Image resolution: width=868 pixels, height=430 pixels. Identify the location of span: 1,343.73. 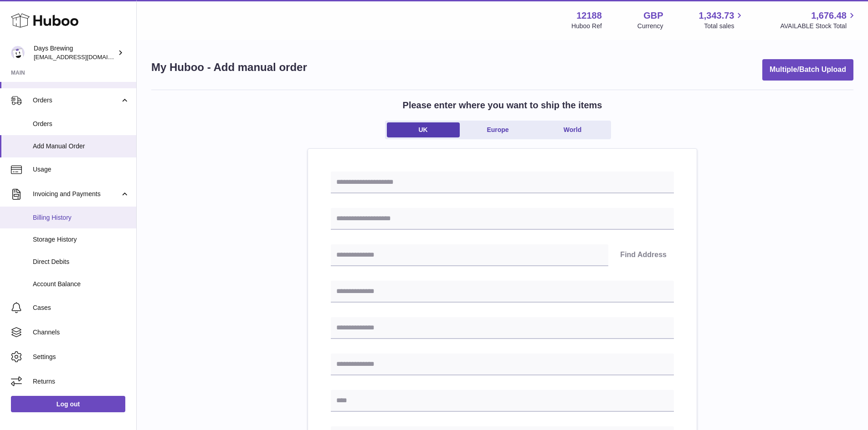
(717, 15).